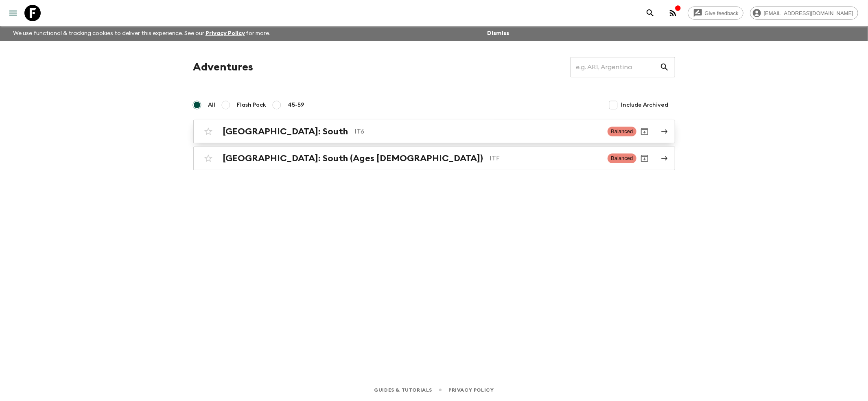 The height and width of the screenshot is (401, 868). I want to click on span: Flash Pack, so click(252, 105).